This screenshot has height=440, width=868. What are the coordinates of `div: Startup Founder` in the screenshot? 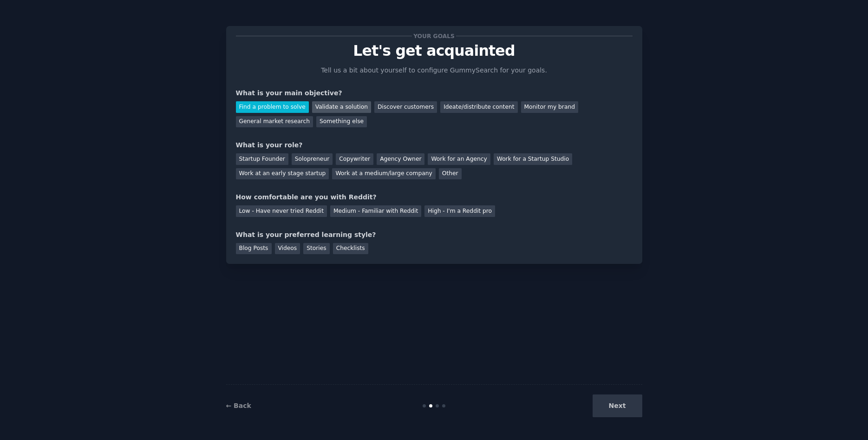 It's located at (262, 159).